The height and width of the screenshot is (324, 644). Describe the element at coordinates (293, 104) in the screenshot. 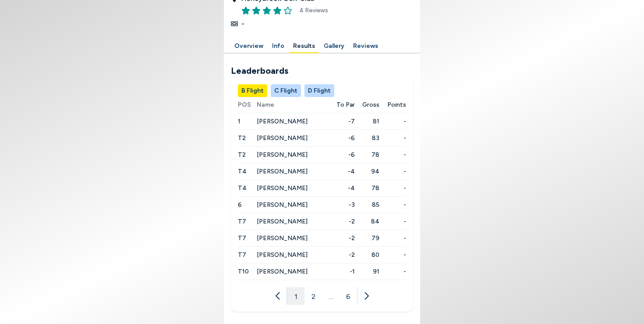

I see `span: Name` at that location.